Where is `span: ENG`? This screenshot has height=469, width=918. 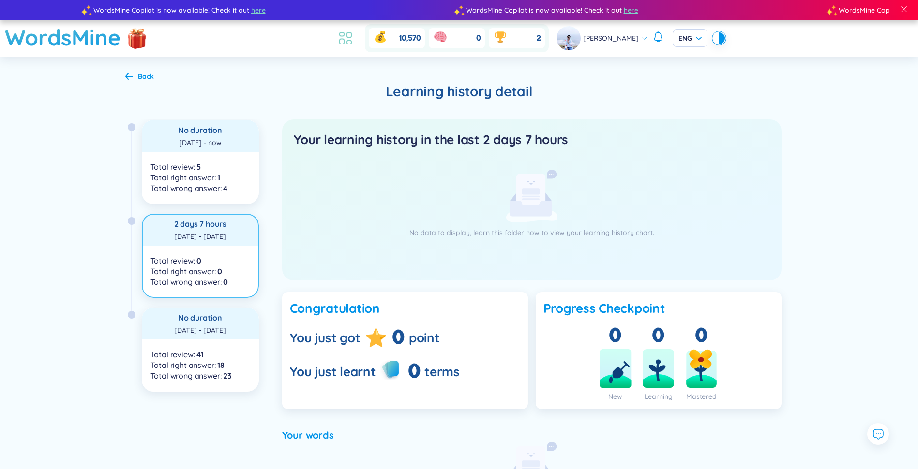 span: ENG is located at coordinates (690, 38).